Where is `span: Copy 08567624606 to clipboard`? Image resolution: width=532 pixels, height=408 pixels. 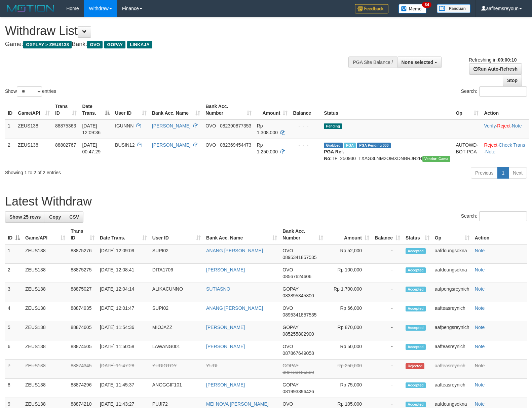 span: Copy 08567624606 to clipboard is located at coordinates (297, 276).